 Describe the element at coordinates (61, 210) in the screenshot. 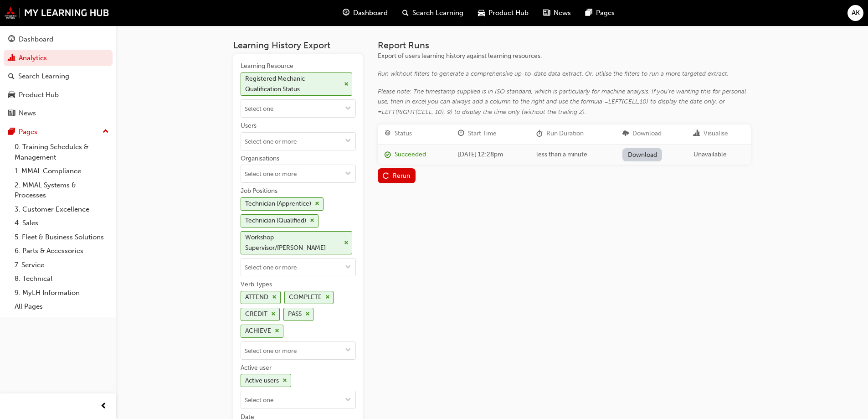

I see `a: 3. Customer Excellence` at that location.